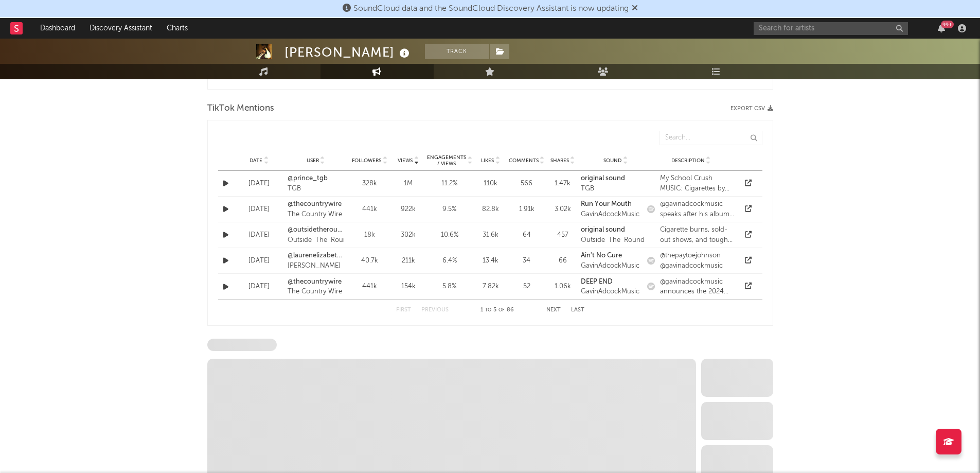 The height and width of the screenshot is (473, 980). I want to click on a: @prince_tgb, so click(316, 179).